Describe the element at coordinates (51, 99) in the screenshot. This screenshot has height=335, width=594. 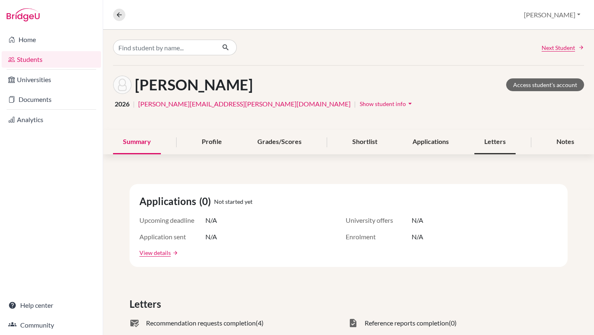
I see `a: Documents` at that location.